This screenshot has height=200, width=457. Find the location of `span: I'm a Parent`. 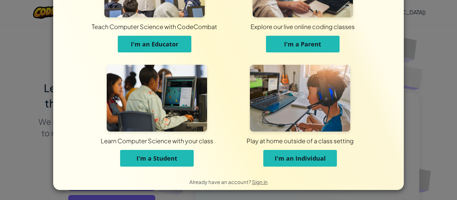

span: I'm a Parent is located at coordinates (303, 44).